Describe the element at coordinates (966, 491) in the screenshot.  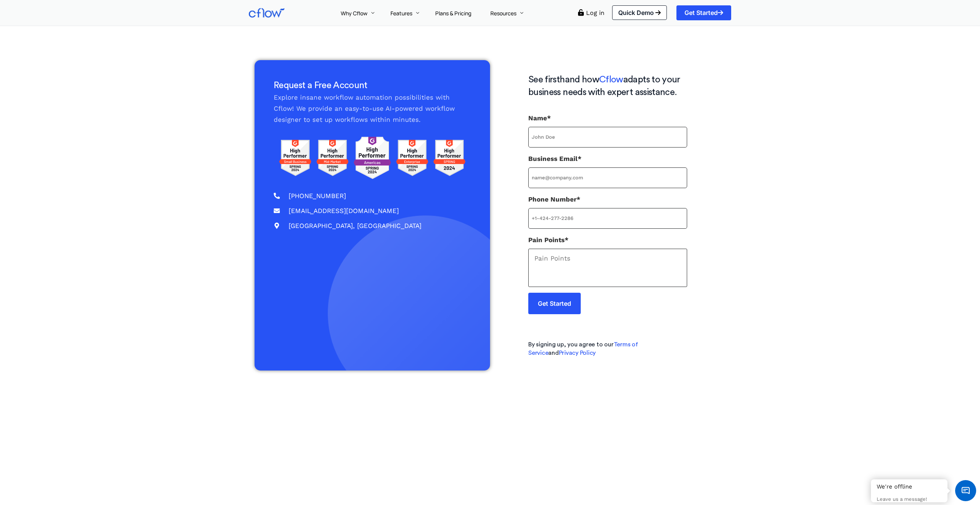
I see `div: Chat Widget` at that location.